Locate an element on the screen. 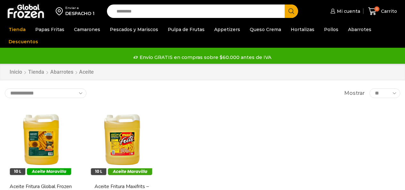 The width and height of the screenshot is (405, 190). a: Camarones is located at coordinates (87, 29).